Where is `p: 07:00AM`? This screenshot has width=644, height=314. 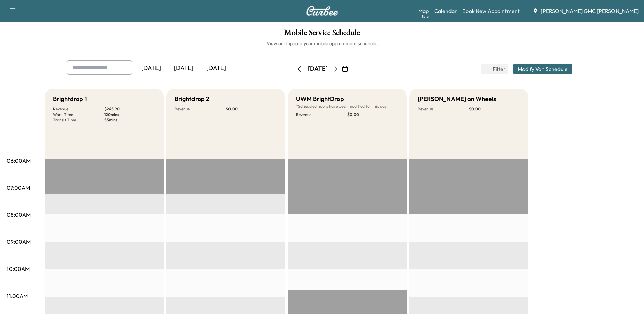
p: 07:00AM is located at coordinates (18, 187).